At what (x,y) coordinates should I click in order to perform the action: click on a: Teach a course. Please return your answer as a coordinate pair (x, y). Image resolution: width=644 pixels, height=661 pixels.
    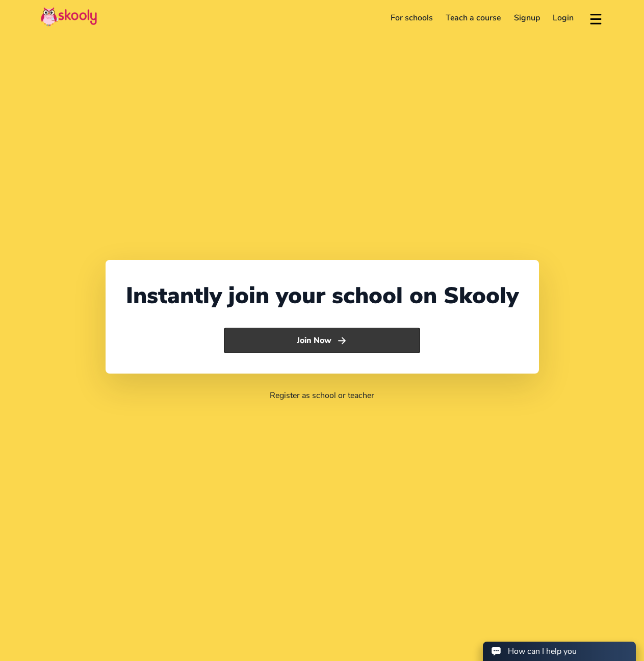
    Looking at the image, I should click on (473, 18).